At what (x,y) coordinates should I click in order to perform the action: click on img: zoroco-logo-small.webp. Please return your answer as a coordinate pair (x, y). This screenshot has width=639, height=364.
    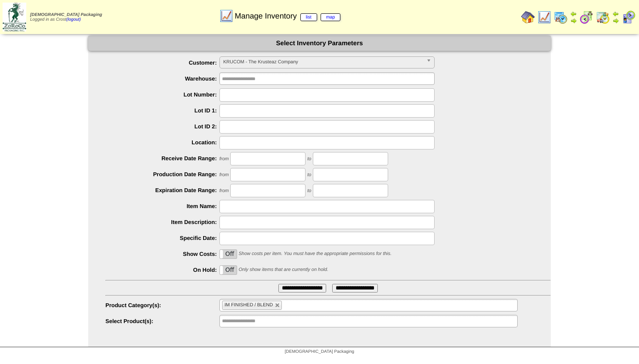
    Looking at the image, I should click on (14, 17).